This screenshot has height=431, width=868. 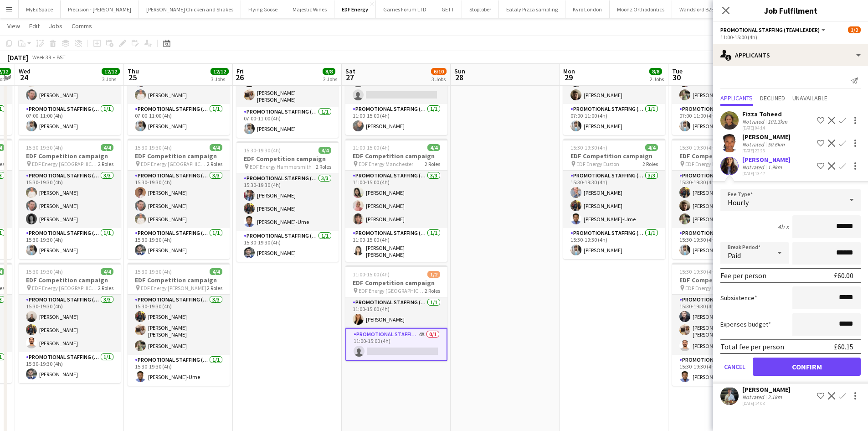 I want to click on span: EDF Energy Manchester, so click(x=386, y=164).